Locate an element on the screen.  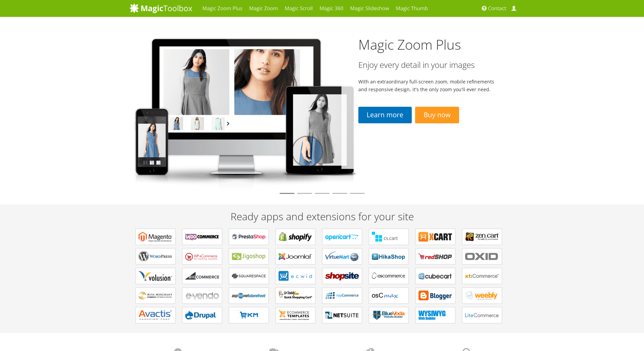
a: Modules for OpenCart is located at coordinates (342, 236).